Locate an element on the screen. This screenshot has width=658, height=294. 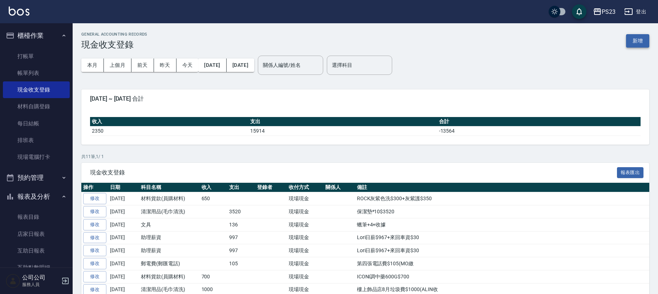
td: ROCK灰紫色洗$300+灰紫護$350 is located at coordinates (502, 199).